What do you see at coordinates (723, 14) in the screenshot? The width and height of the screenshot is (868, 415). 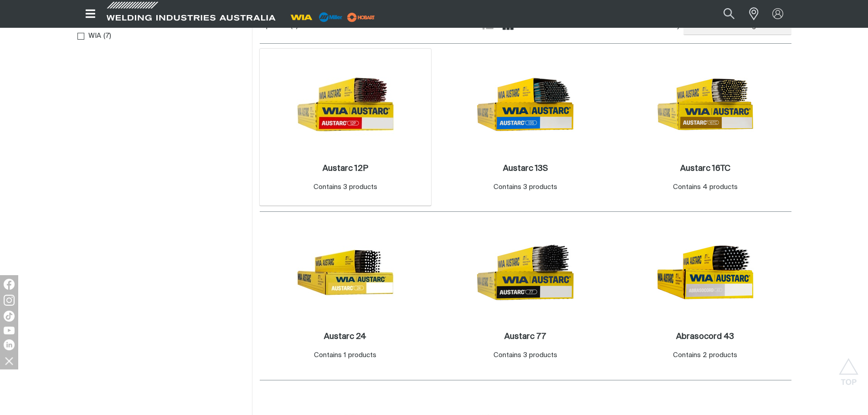 I see `input: Product name or item number...` at bounding box center [723, 14].